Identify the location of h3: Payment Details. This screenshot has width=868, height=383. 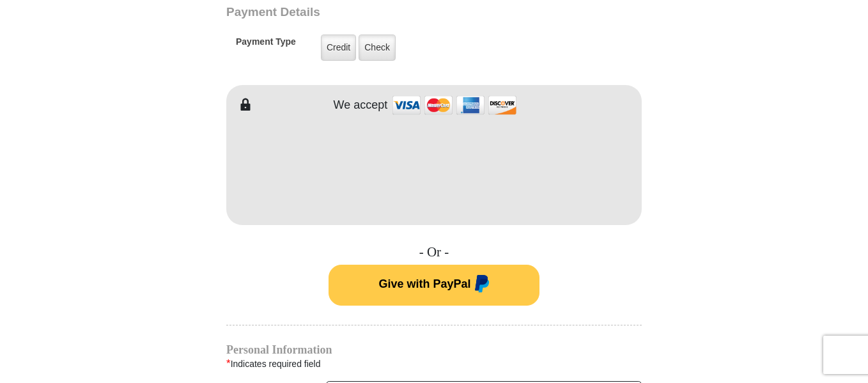
(390, 12).